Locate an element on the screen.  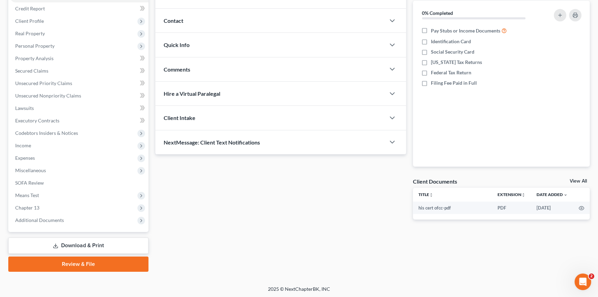
span: Income is located at coordinates (23, 145).